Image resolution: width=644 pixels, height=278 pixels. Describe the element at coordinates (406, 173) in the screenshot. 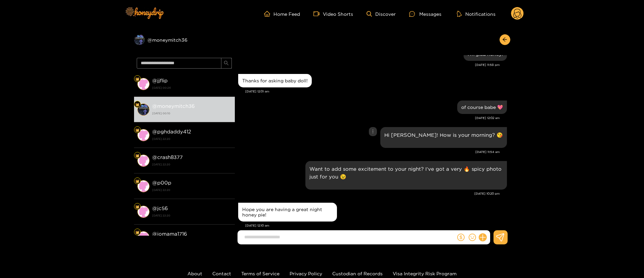

I see `p: Want to add some excitement to your night? I’ve got a very 🔥 spicy photo just for you 😉` at that location.